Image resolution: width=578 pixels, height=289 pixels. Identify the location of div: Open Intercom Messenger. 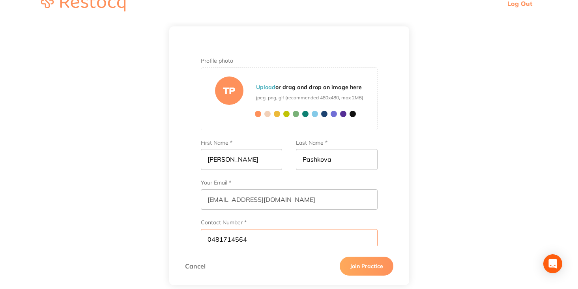
(552, 264).